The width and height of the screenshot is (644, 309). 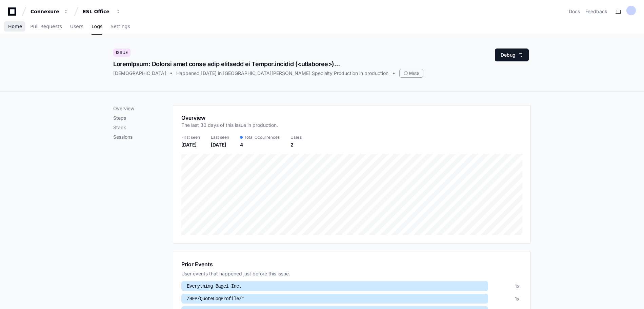 I want to click on p: Steps, so click(x=143, y=118).